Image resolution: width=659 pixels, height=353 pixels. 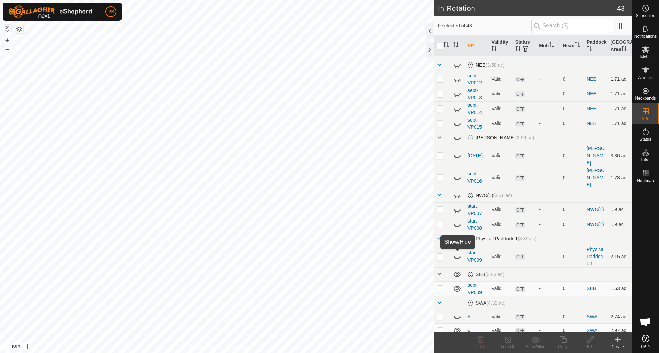 What do you see at coordinates (234, 347) in the screenshot?
I see `a: Contact Us` at bounding box center [234, 347].